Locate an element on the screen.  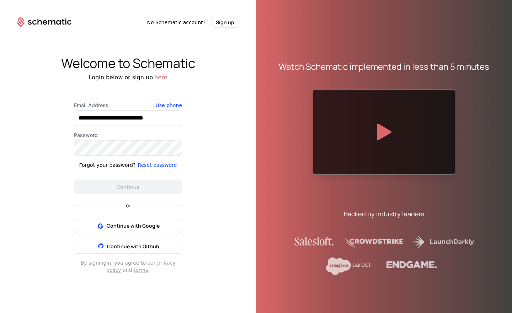
button: Sign up is located at coordinates (225, 22).